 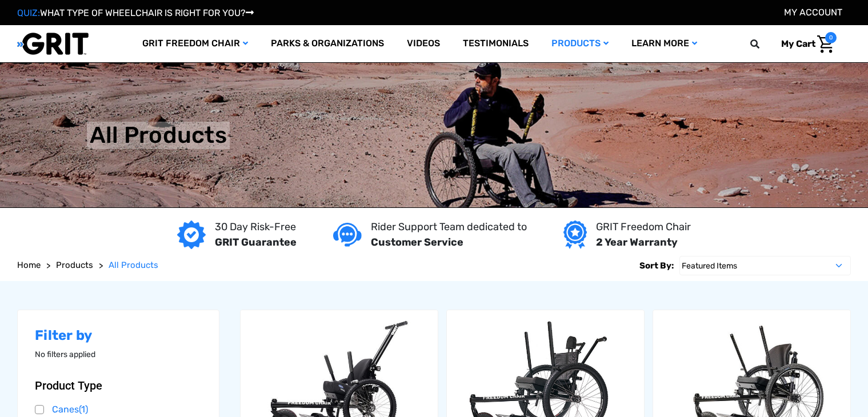 What do you see at coordinates (765, 44) in the screenshot?
I see `input: Search` at bounding box center [765, 44].